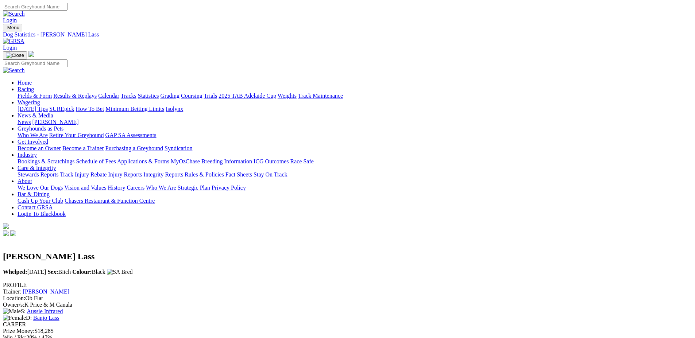 This screenshot has height=338, width=695. What do you see at coordinates (29, 102) in the screenshot?
I see `a: Wagering` at bounding box center [29, 102].